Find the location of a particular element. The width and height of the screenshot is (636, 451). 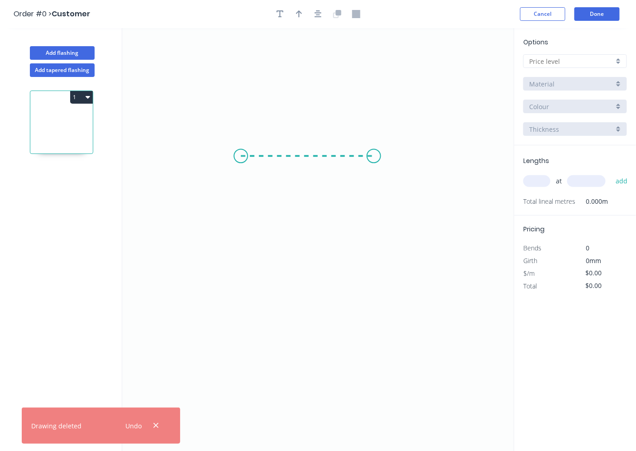

span: Colour is located at coordinates (539, 106).